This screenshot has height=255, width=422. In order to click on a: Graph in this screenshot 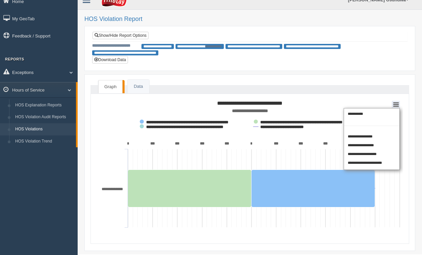, I will do `click(110, 87)`.